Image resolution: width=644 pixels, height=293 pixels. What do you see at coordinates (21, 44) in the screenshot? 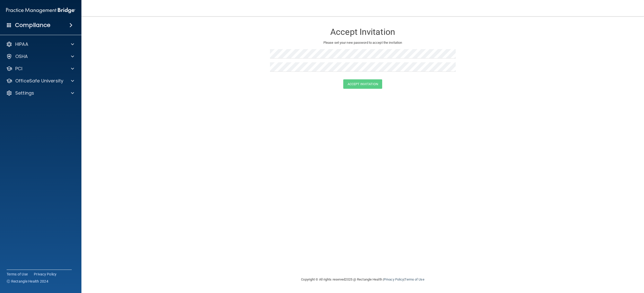
I see `p: HIPAA` at bounding box center [21, 44].